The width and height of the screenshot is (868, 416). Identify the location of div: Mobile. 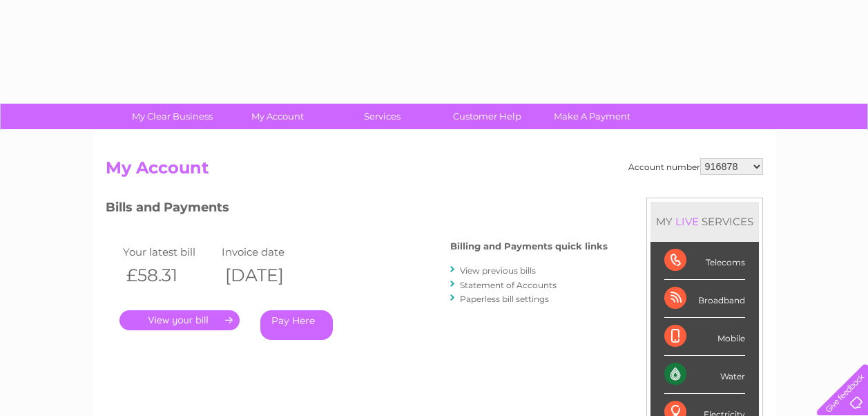
(705, 337).